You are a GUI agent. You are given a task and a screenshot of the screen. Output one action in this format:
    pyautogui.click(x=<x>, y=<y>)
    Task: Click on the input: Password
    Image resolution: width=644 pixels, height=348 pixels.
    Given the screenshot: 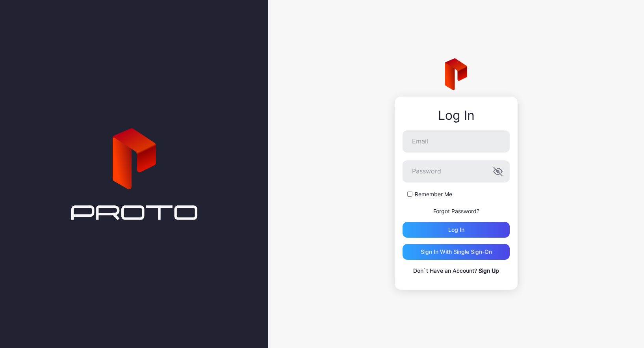 What is the action you would take?
    pyautogui.click(x=457, y=172)
    